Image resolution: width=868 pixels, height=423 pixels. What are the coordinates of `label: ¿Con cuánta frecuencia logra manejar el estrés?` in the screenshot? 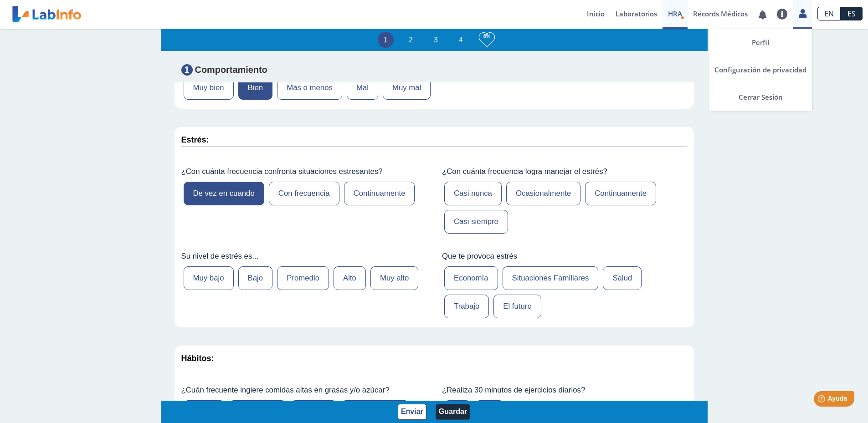 It's located at (565, 172).